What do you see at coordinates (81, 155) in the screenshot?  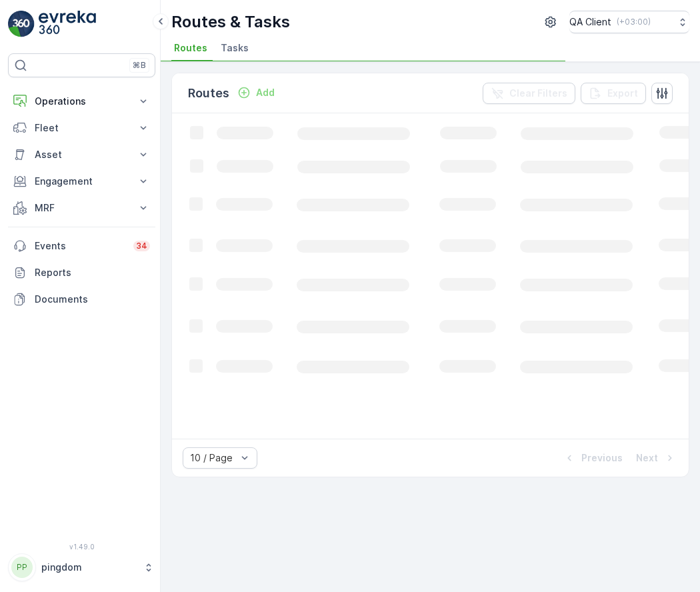 I see `button: Asset` at bounding box center [81, 155].